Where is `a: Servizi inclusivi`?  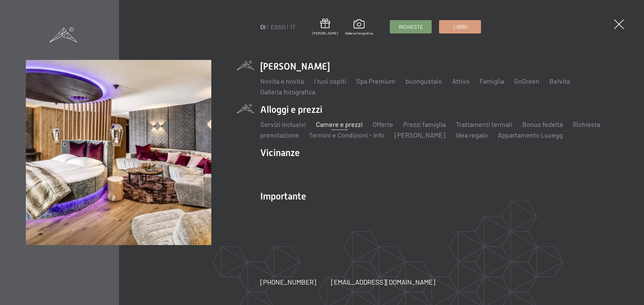 a: Servizi inclusivi is located at coordinates (283, 124).